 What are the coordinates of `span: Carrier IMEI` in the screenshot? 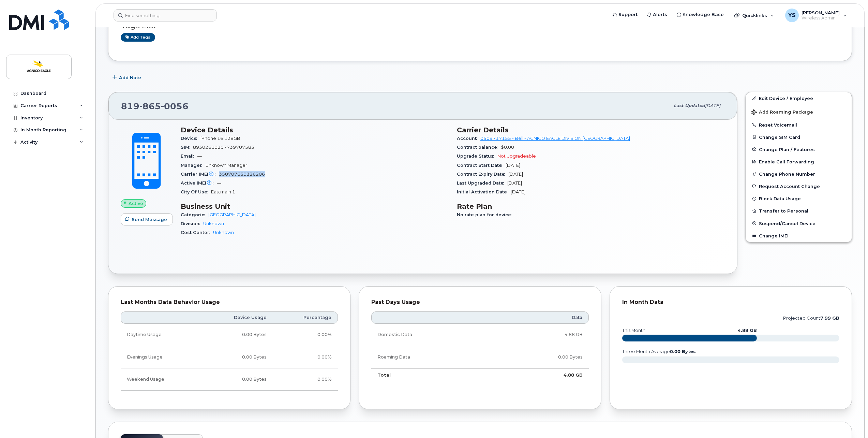 It's located at (200, 174).